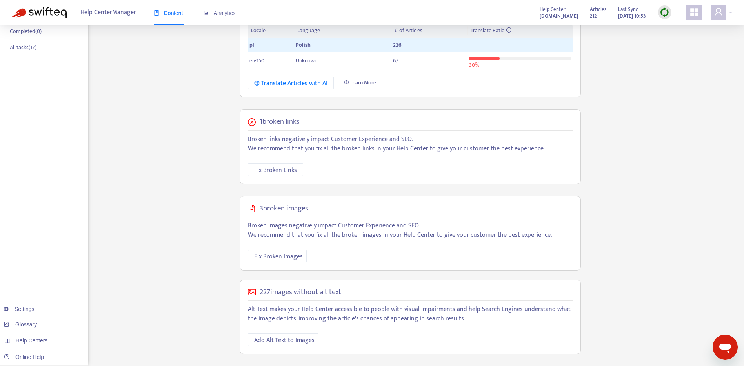 The image size is (744, 366). Describe the element at coordinates (410, 314) in the screenshot. I see `p: Alt Text makes your Help Center accessible to people with visual impairments and help Search Engi...` at that location.